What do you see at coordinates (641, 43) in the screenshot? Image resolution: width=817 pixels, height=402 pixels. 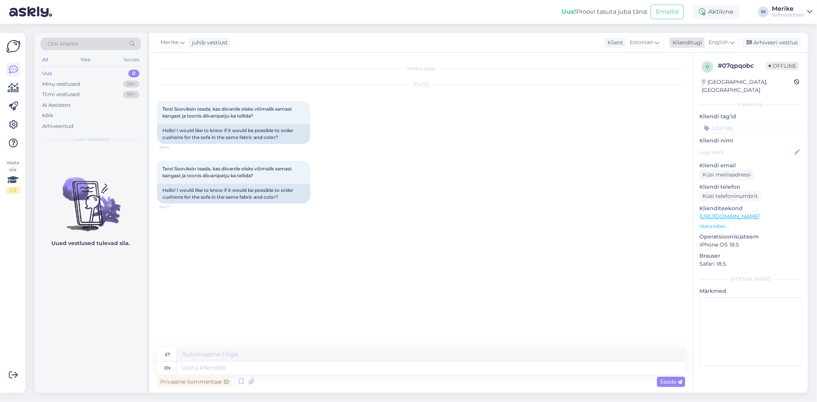 I see `span: Estonian` at bounding box center [641, 43].